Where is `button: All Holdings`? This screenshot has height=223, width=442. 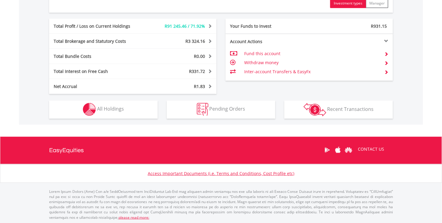
button: All Holdings is located at coordinates (103, 110).